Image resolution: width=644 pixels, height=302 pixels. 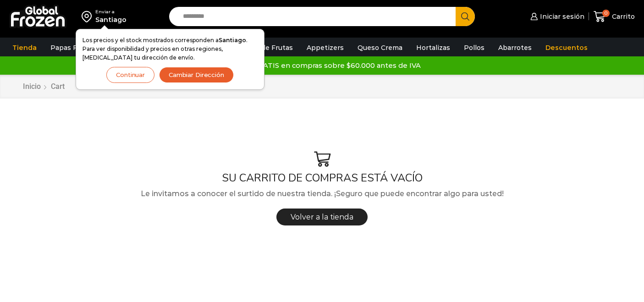 I want to click on a: Tienda, so click(x=24, y=48).